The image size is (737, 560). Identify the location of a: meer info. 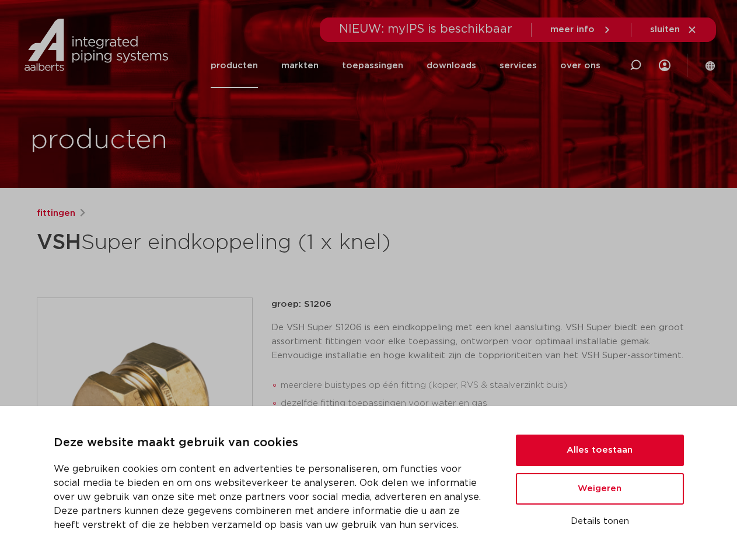
(581, 29).